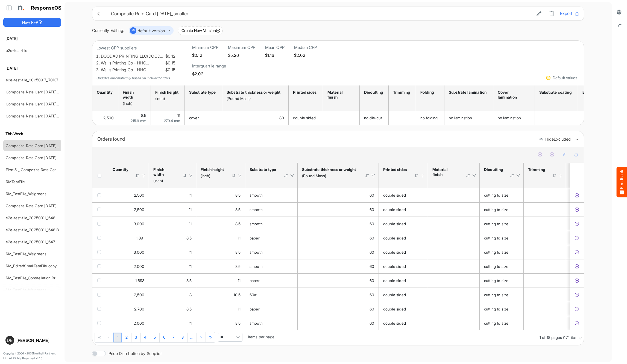 Image resolution: width=627 pixels, height=364 pixels. Describe the element at coordinates (174, 337) in the screenshot. I see `a: Page 7 of 18 Pages` at that location.